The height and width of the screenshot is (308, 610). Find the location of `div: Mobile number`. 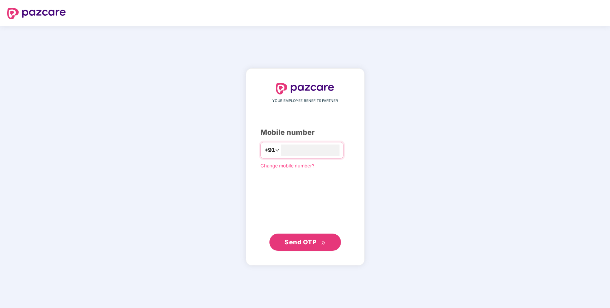

div: Mobile number is located at coordinates (305, 132).